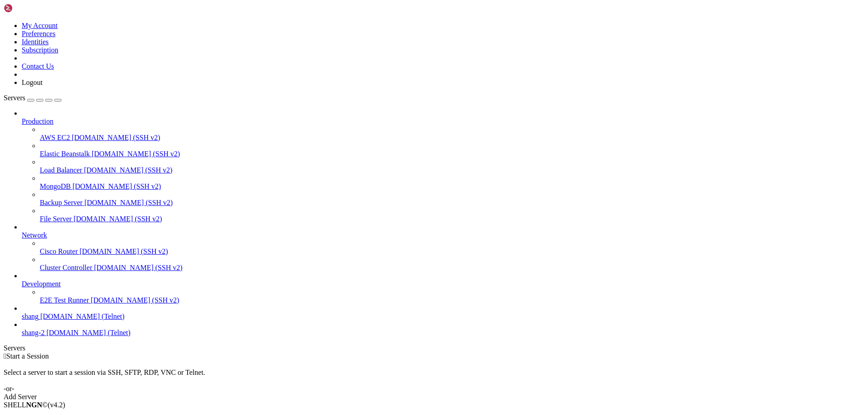  I want to click on div: Servers, so click(434, 349).